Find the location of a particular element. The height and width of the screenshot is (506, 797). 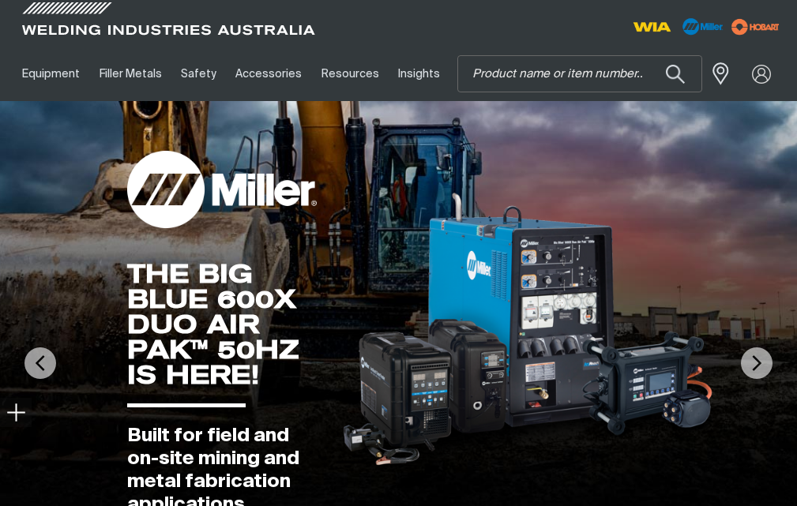

img: hide socials is located at coordinates (16, 412).